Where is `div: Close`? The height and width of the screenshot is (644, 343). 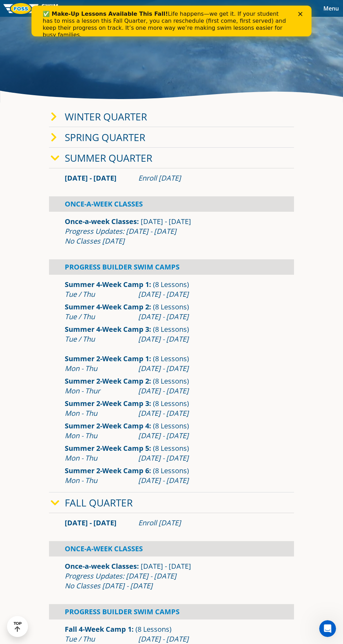 div: Close is located at coordinates (270, 9).